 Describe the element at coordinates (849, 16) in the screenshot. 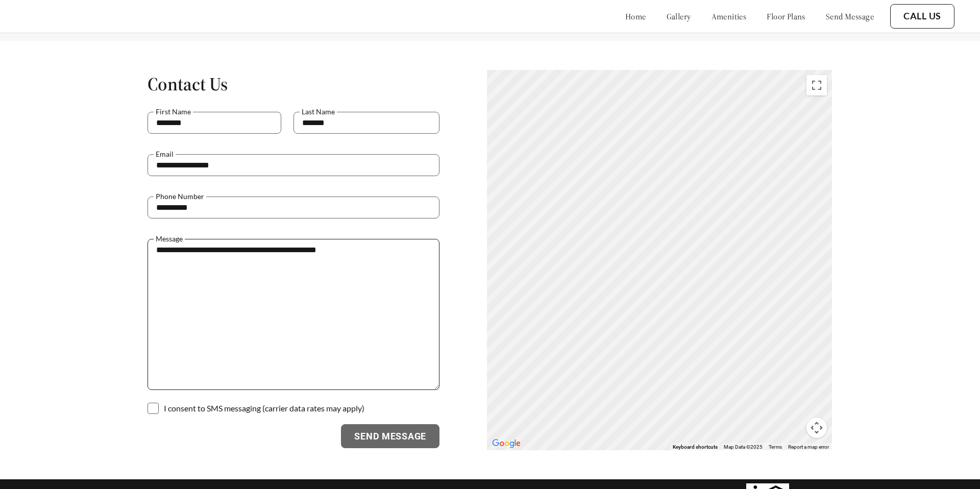

I see `a: send message` at that location.